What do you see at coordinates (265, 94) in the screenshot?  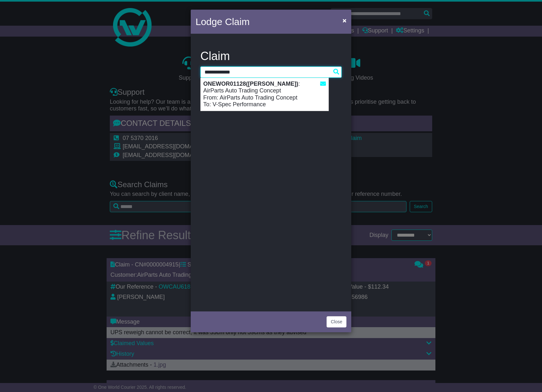 I see `div: : AirParts Auto Trading Concept From: AirParts Auto Trading Concept To: V-Spec Performance` at bounding box center [265, 94].